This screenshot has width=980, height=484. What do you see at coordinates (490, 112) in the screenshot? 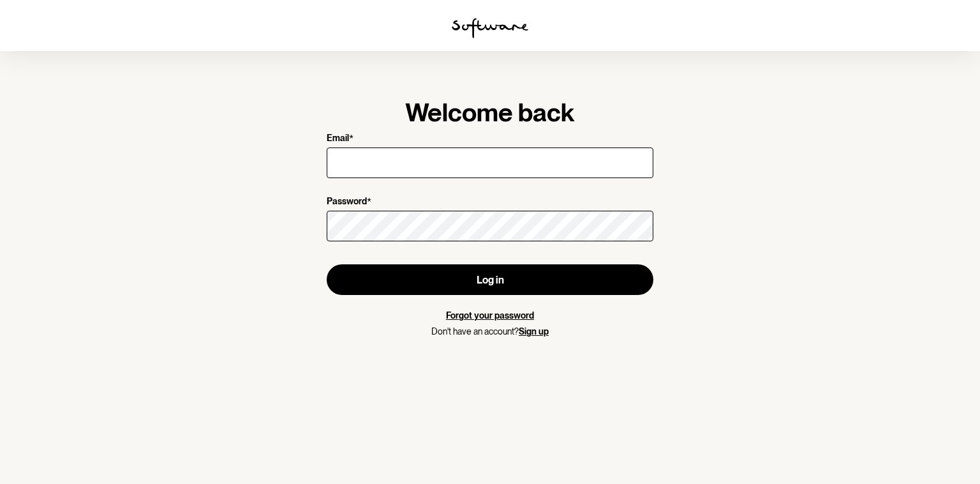
I see `h1: Welcome back` at bounding box center [490, 112].